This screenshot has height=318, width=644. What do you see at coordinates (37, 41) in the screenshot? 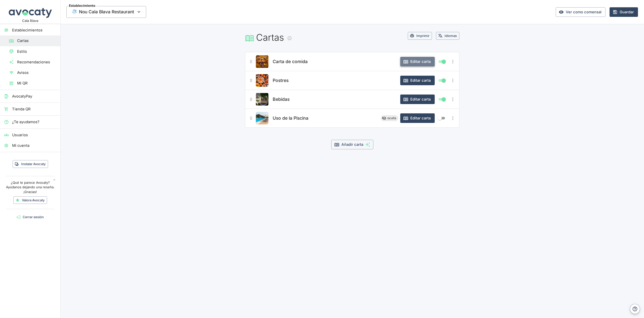
I see `span: Cartas` at bounding box center [37, 41].